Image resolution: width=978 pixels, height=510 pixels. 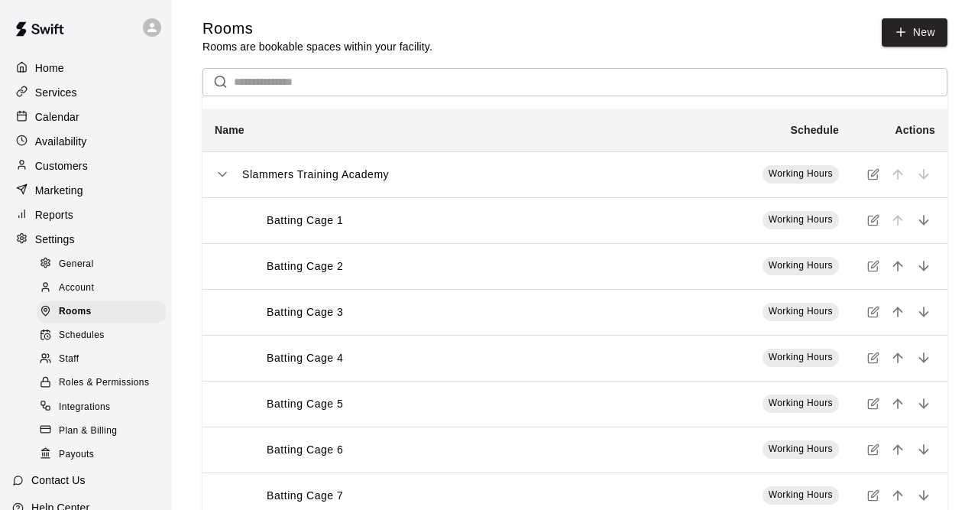 I want to click on div: Plan & Billing, so click(x=101, y=431).